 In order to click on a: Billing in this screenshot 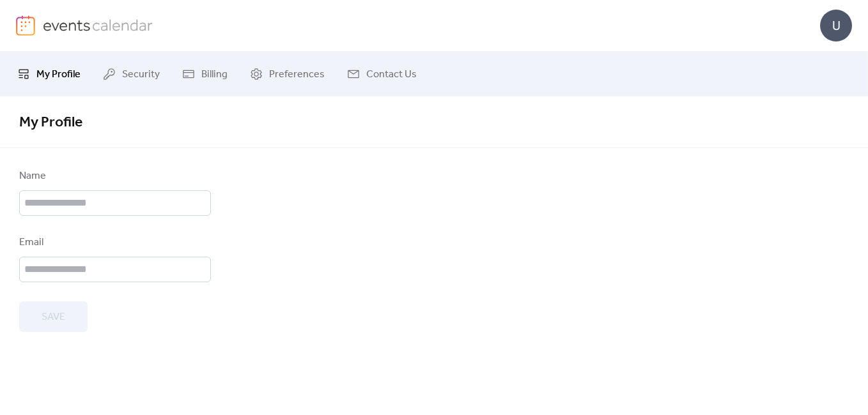, I will do `click(205, 74)`.